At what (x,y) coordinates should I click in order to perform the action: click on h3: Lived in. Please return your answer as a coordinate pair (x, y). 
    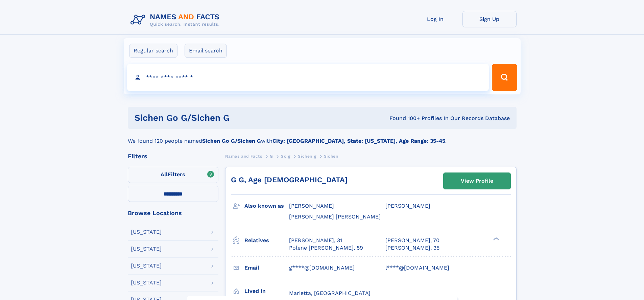
    Looking at the image, I should click on (267, 291).